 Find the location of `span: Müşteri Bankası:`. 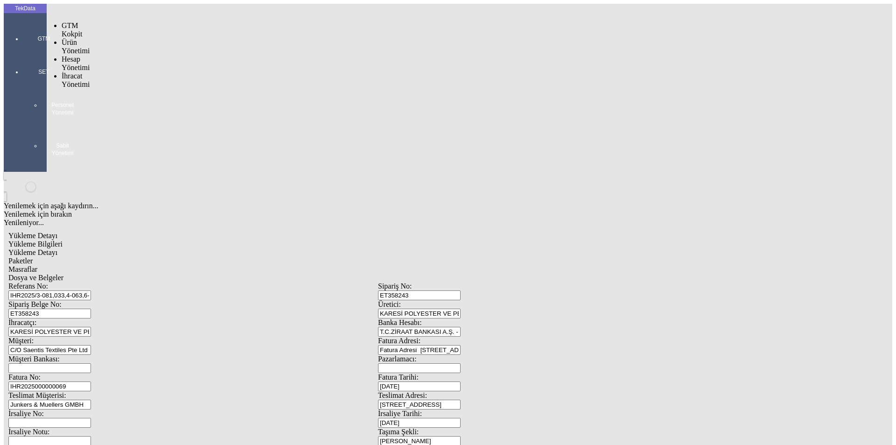

span: Müşteri Bankası: is located at coordinates (34, 358).